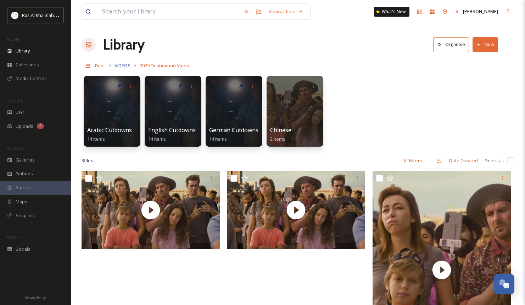  What do you see at coordinates (122, 66) in the screenshot?
I see `span: VIDEOS` at bounding box center [122, 66].